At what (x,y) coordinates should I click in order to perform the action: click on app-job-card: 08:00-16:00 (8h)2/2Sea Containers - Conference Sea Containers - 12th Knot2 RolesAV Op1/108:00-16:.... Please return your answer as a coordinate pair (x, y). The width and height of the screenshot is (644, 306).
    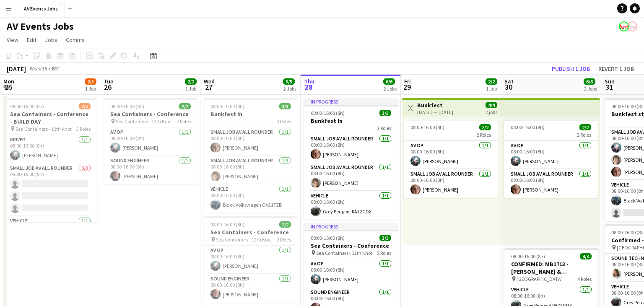
    Looking at the image, I should click on (150, 141).